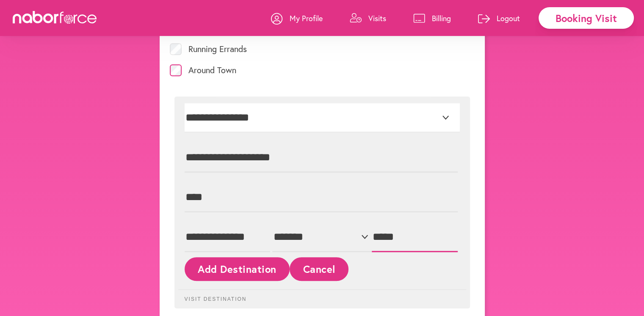 Image resolution: width=644 pixels, height=316 pixels. I want to click on p: Billing, so click(441, 18).